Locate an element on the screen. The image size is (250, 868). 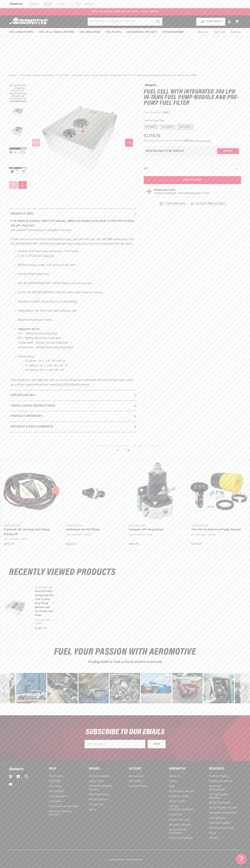
a: Fuel Regulators is located at coordinates (58, 797).